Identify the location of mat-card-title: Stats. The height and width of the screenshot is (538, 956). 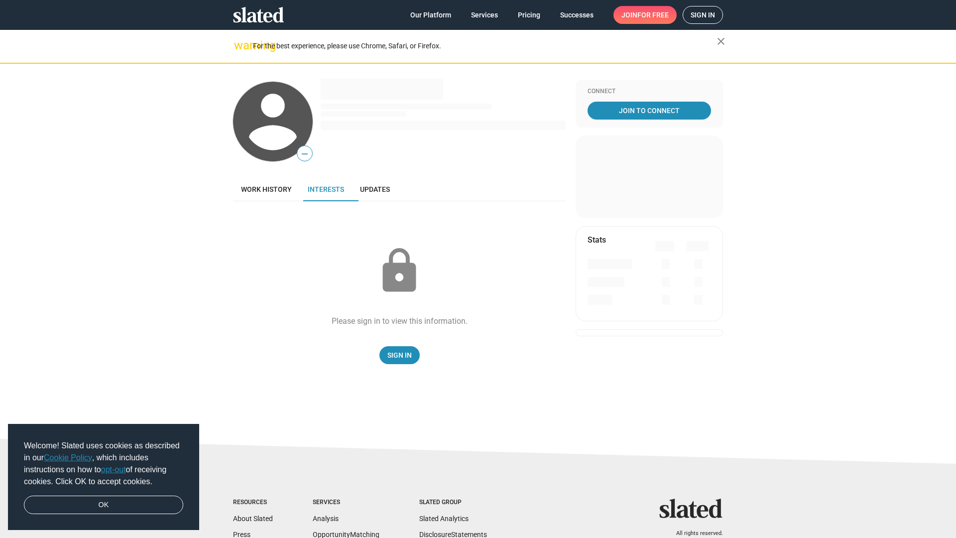
(597, 240).